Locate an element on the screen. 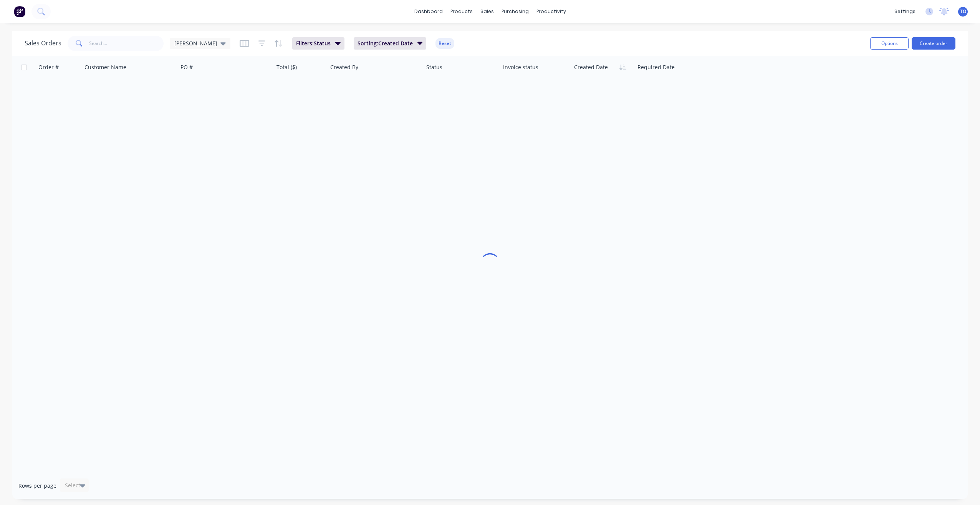 Image resolution: width=980 pixels, height=505 pixels. span: Sorting: Created Date is located at coordinates (385, 44).